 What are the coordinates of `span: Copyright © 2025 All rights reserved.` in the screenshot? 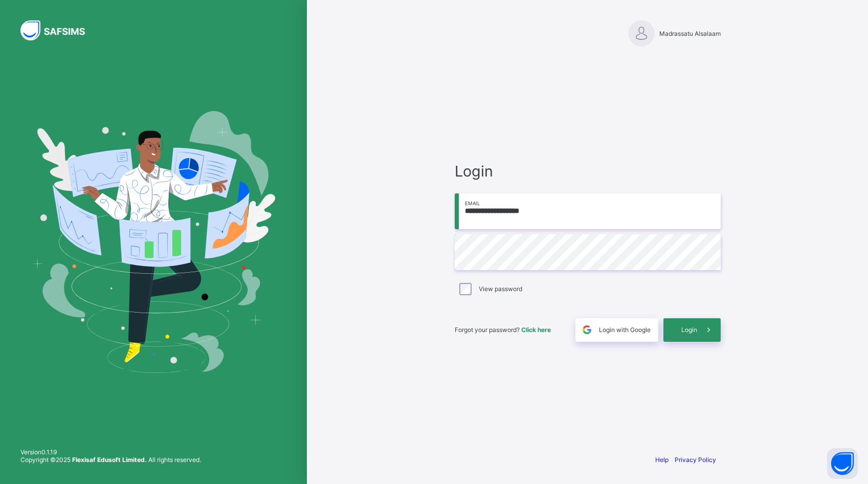 It's located at (110, 459).